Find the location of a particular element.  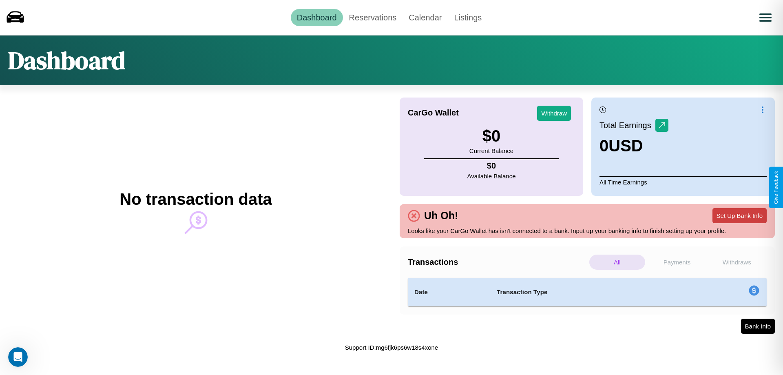

table: simple table is located at coordinates (587, 292).